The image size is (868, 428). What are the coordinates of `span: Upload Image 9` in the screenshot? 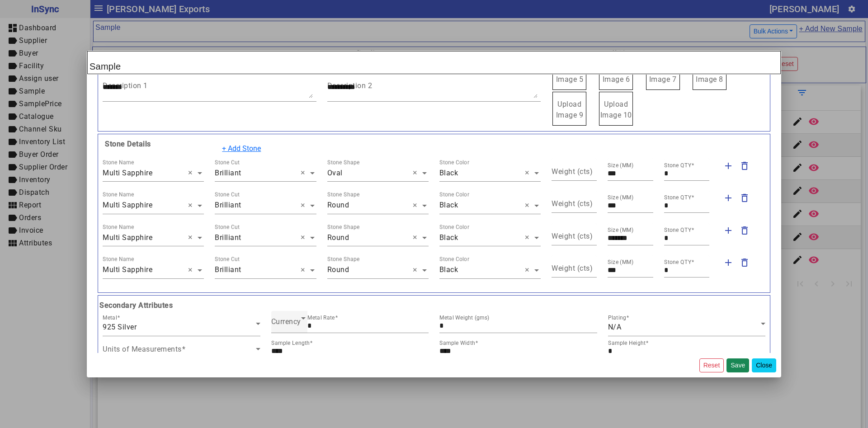 It's located at (570, 109).